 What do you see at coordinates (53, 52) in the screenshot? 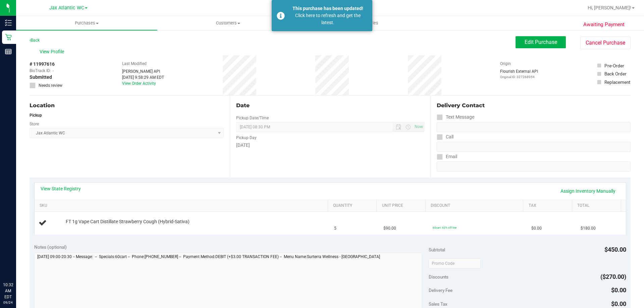
I see `span: View Profile` at bounding box center [53, 52].